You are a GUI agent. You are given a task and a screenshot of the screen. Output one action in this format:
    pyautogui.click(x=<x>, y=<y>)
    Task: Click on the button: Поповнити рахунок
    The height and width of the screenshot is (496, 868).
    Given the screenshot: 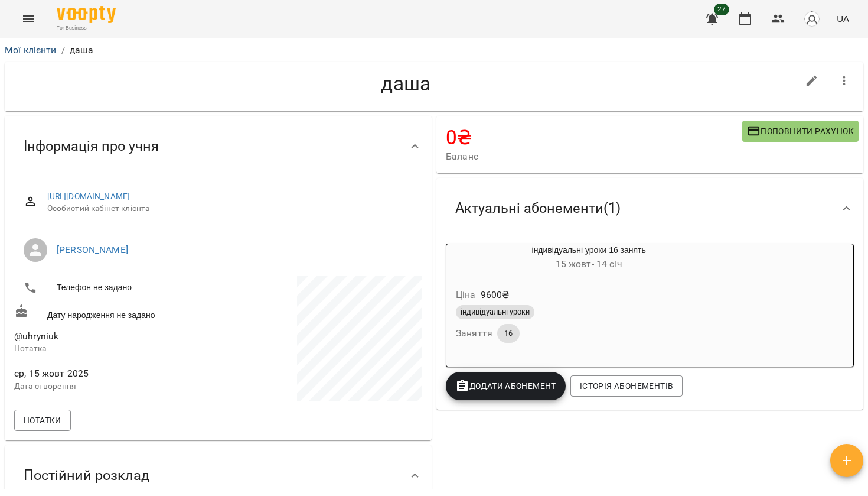 What is the action you would take?
    pyautogui.click(x=799, y=131)
    